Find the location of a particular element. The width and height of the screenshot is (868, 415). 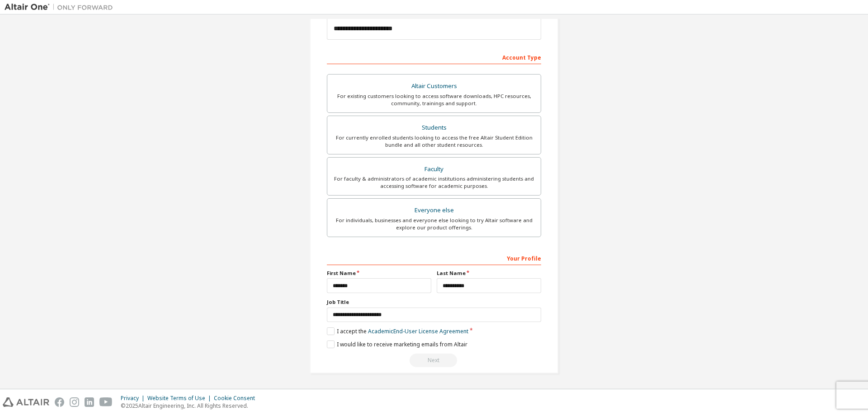

label: Job Title is located at coordinates (434, 302).